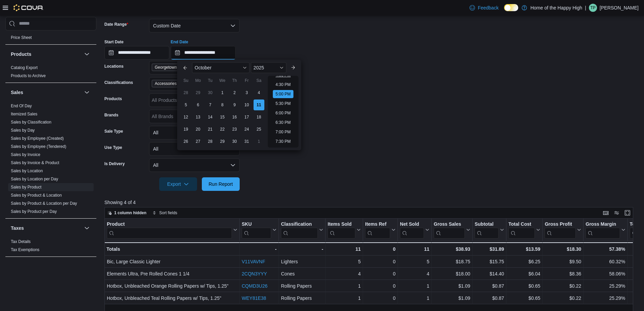 Image resolution: width=644 pixels, height=311 pixels. What do you see at coordinates (259, 141) in the screenshot?
I see `div: day-1` at bounding box center [259, 141].